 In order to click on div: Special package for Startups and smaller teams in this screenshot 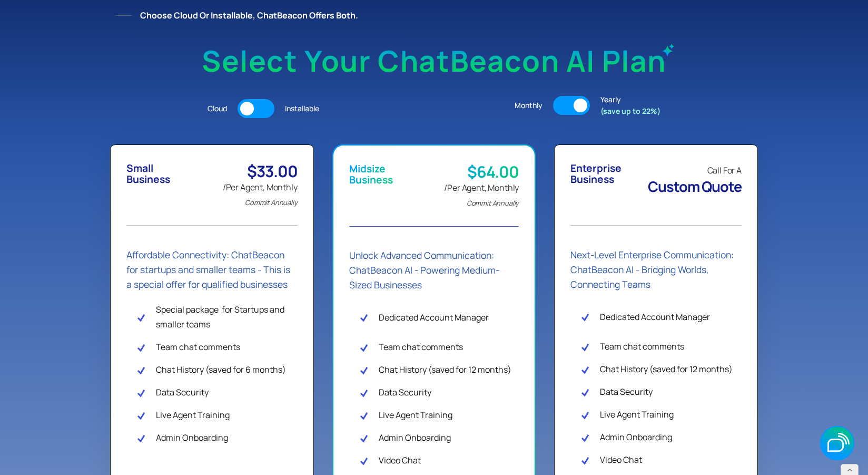, I will do `click(227, 317)`.